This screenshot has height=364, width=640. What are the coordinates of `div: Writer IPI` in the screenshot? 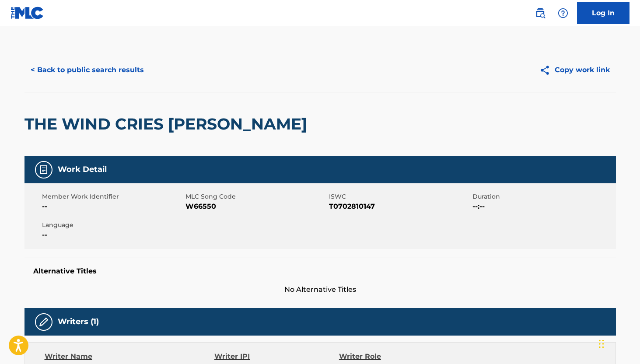 It's located at (276, 356).